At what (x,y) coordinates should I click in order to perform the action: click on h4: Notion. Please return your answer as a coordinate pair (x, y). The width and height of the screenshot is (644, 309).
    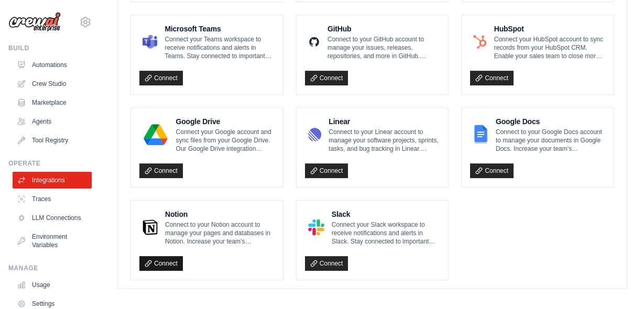
    Looking at the image, I should click on (219, 214).